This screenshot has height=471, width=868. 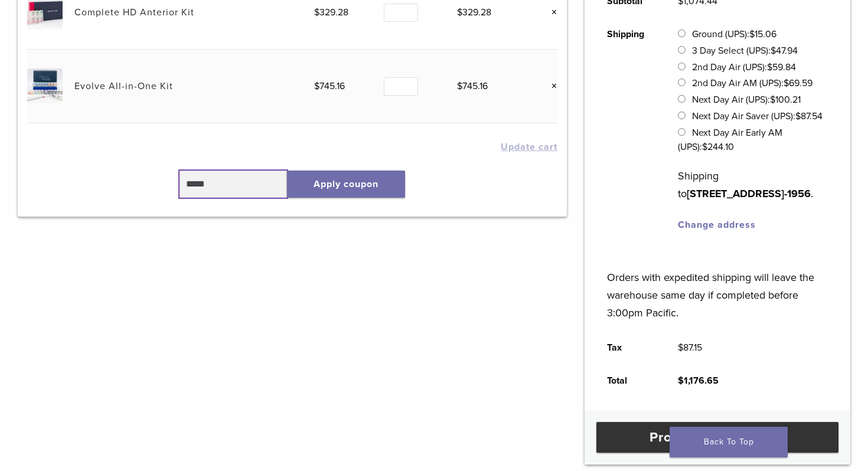 I want to click on a: Change address, so click(x=717, y=225).